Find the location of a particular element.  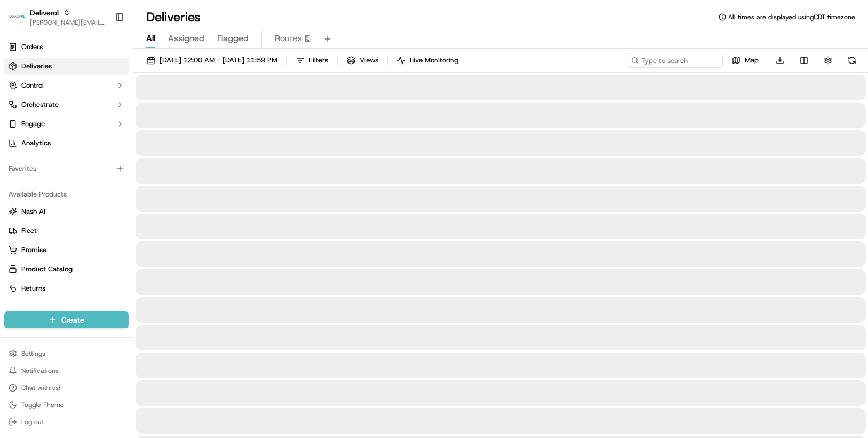

input: Type to search is located at coordinates (675, 60).